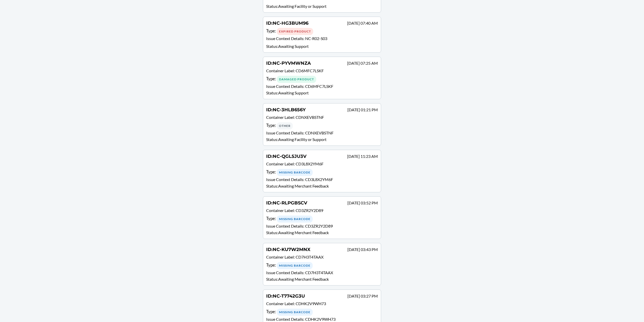 The width and height of the screenshot is (644, 322). Describe the element at coordinates (289, 296) in the screenshot. I see `span: NC-T7742G3U` at that location.